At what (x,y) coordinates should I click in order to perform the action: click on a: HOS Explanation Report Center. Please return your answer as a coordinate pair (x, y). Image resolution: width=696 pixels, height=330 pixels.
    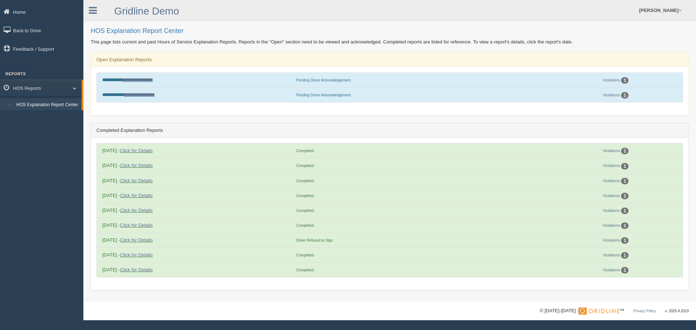
    Looking at the image, I should click on (47, 105).